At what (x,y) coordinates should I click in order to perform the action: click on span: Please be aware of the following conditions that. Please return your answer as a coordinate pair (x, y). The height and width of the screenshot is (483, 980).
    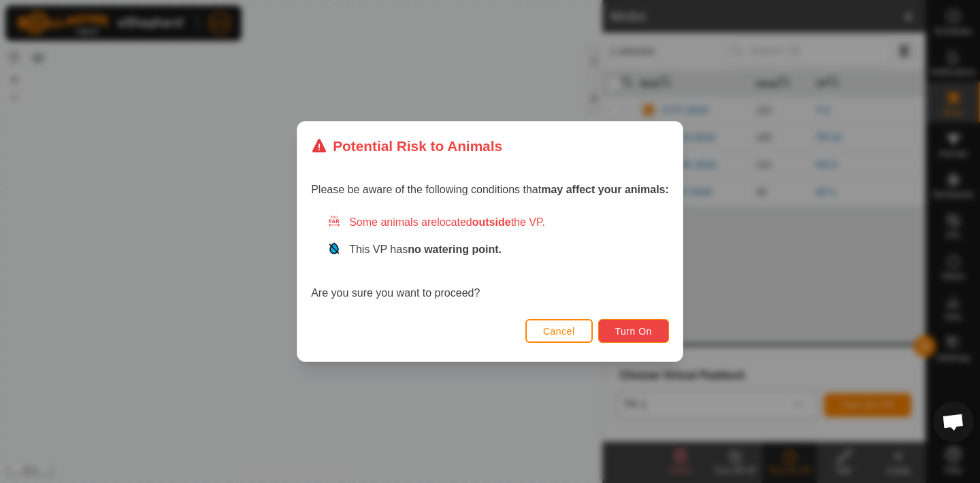
    Looking at the image, I should click on (490, 189).